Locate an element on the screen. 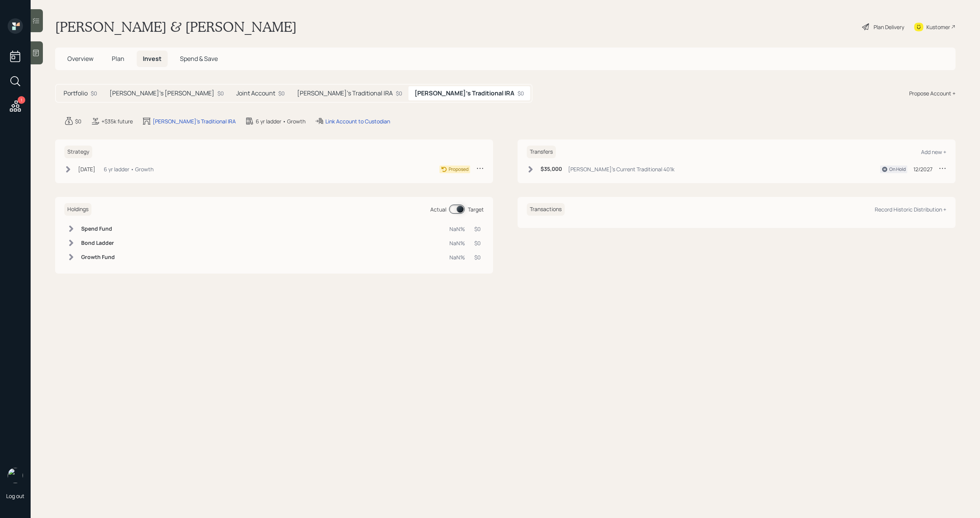 The image size is (980, 518). h6: Strategy is located at coordinates (78, 152).